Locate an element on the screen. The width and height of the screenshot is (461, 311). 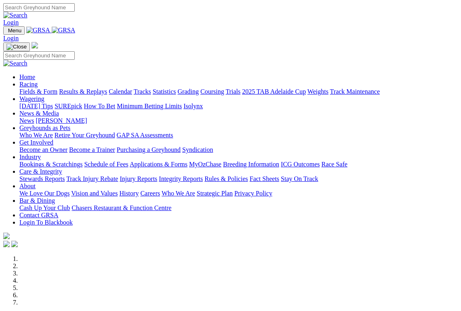
div: Care & Integrity is located at coordinates (239, 179).